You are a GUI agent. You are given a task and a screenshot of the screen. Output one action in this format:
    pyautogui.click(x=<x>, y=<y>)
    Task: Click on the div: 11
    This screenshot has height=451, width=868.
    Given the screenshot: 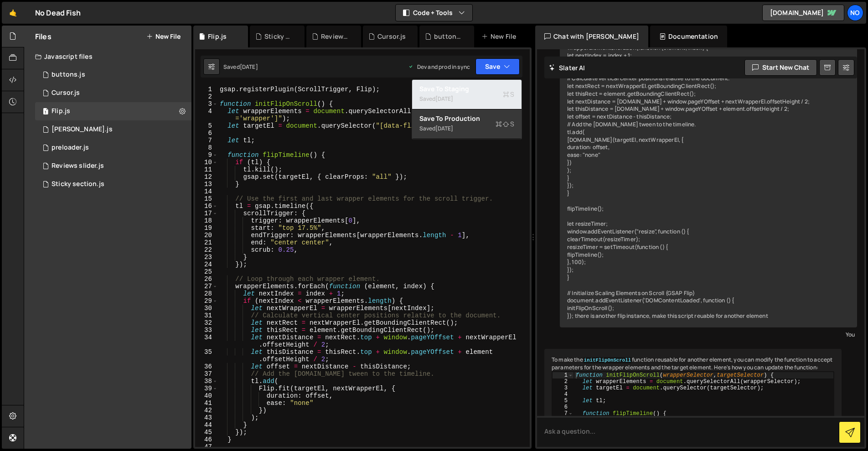 What is the action you would take?
    pyautogui.click(x=207, y=169)
    